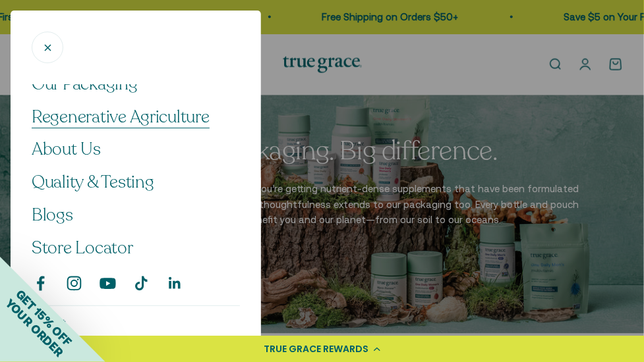  Describe the element at coordinates (93, 182) in the screenshot. I see `span: Quality & Testing` at that location.